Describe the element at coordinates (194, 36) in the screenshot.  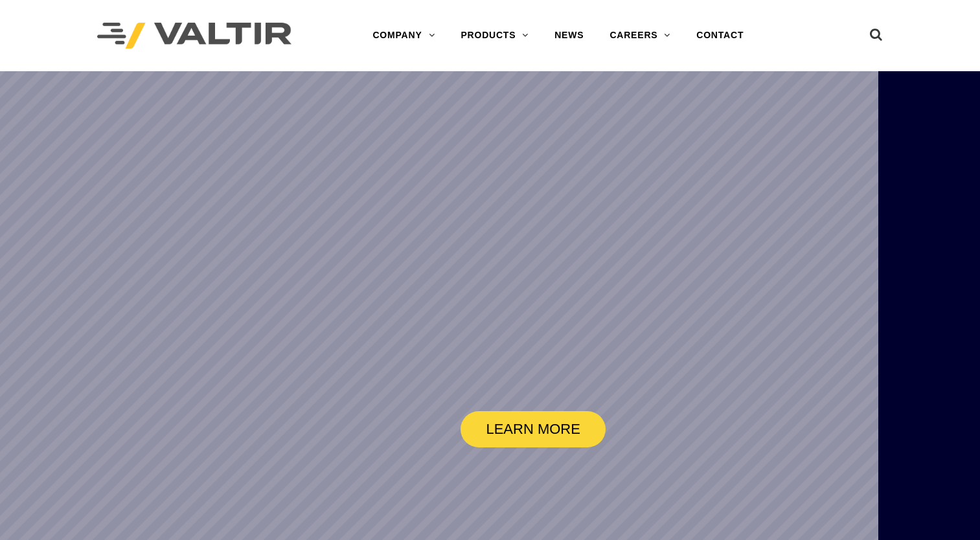
I see `img: Valtir` at that location.